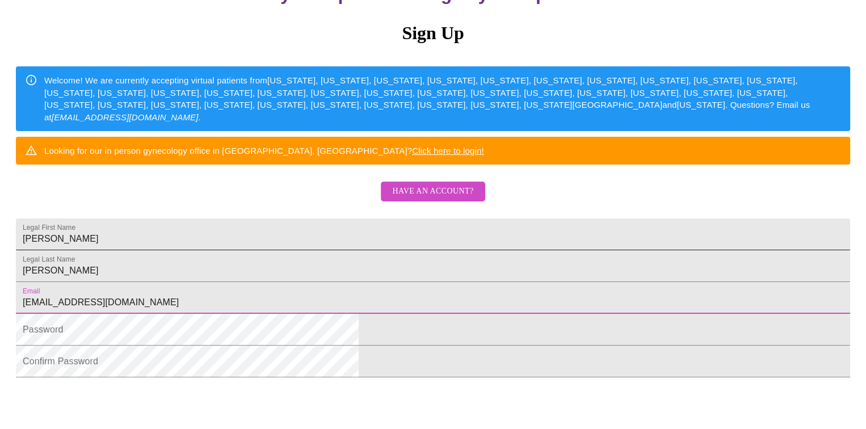 This screenshot has height=429, width=866. I want to click on a: Click here to login!, so click(448, 150).